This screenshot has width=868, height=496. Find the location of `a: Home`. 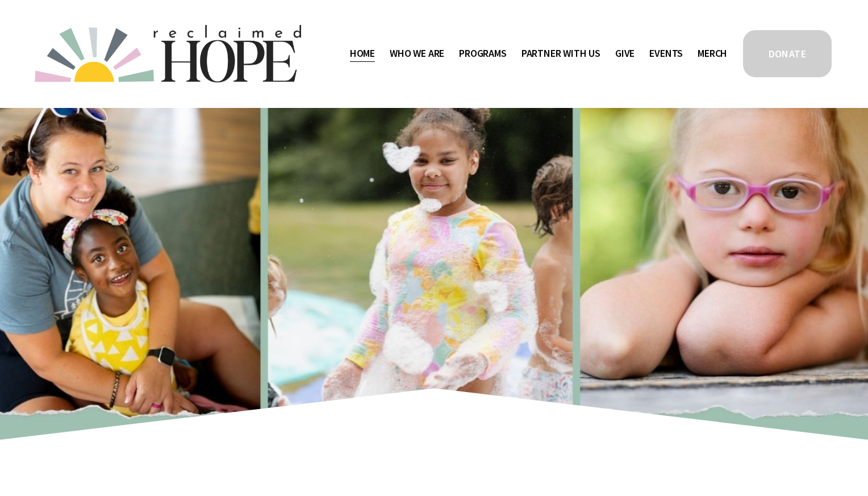

a: Home is located at coordinates (363, 54).